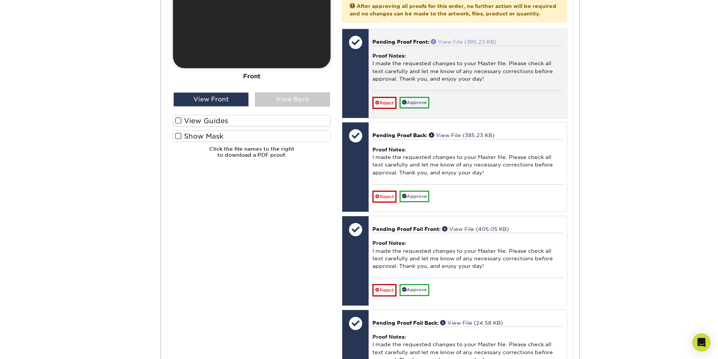 This screenshot has width=718, height=359. Describe the element at coordinates (252, 136) in the screenshot. I see `label: Show Mask` at that location.